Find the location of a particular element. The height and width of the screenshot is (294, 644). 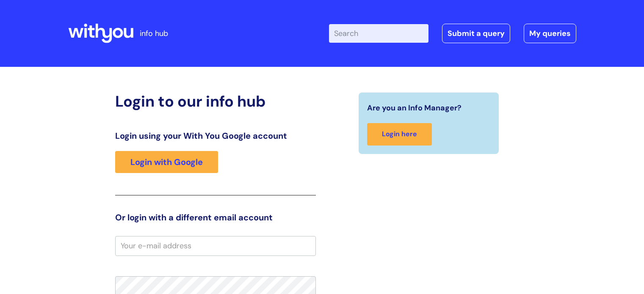

span: Are you an Info Manager? is located at coordinates (414, 108).